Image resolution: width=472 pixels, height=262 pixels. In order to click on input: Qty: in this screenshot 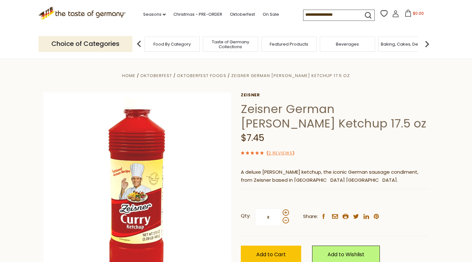, I will do `click(268, 217)`.